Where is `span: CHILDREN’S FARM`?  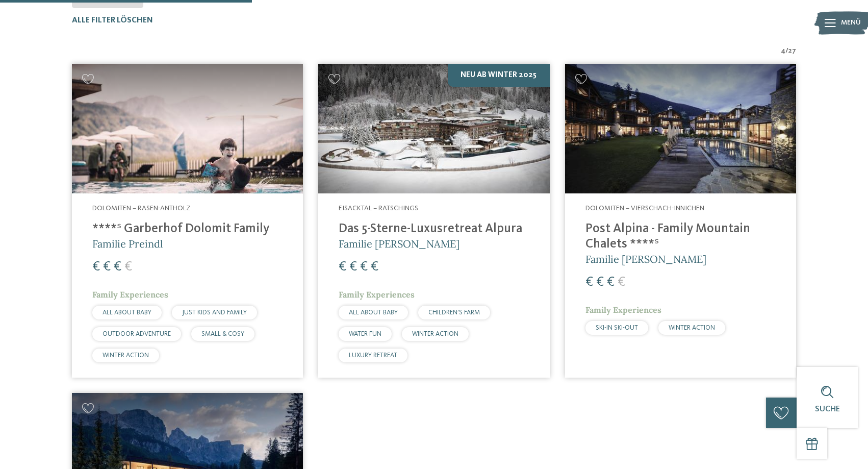 span: CHILDREN’S FARM is located at coordinates (454, 312).